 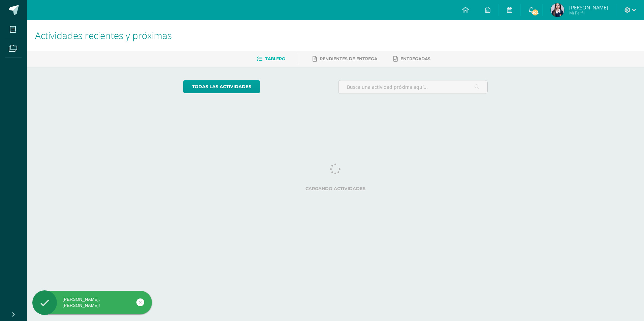 What do you see at coordinates (103, 35) in the screenshot?
I see `span: Actividades recientes y próximas` at bounding box center [103, 35].